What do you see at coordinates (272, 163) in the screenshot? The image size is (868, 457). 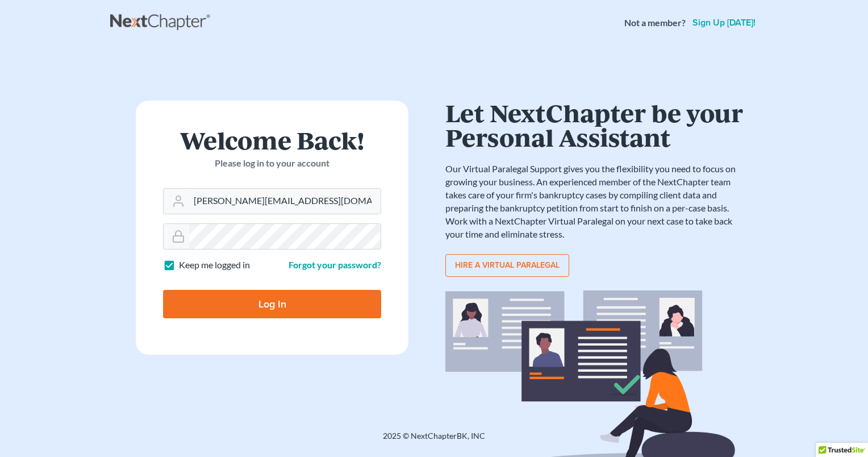 I see `p: Please log in to your account` at bounding box center [272, 163].